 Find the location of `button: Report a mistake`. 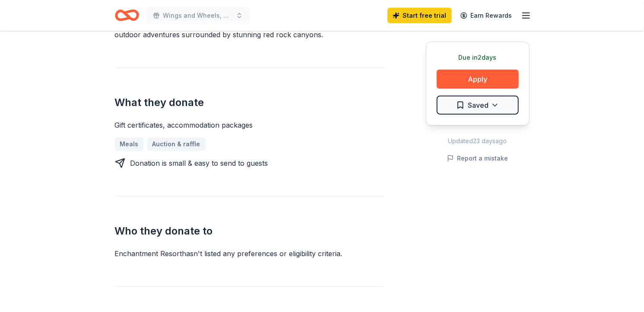

button: Report a mistake is located at coordinates (478, 158).